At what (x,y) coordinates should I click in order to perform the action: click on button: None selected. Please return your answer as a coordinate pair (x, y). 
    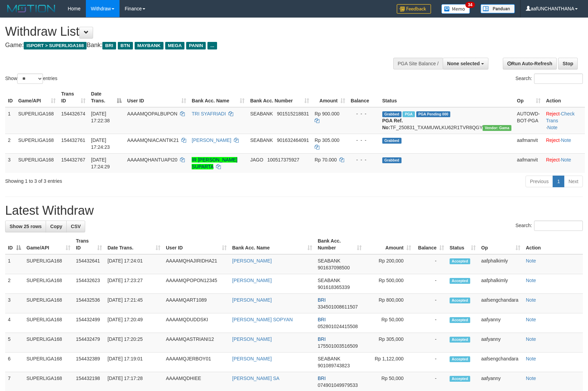
    Looking at the image, I should click on (465, 63).